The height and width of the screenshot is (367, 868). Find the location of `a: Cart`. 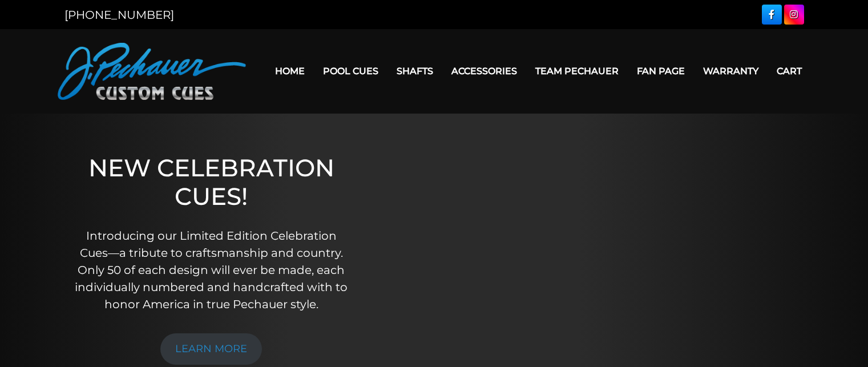

a: Cart is located at coordinates (789, 70).